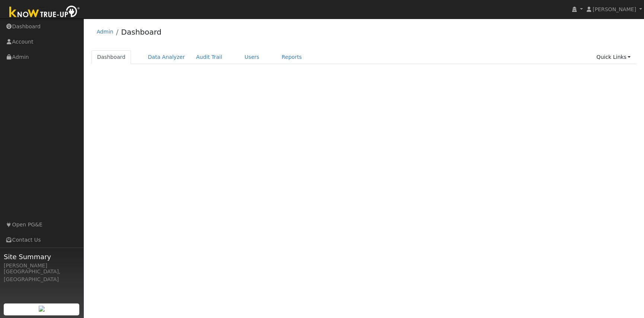  I want to click on img: Know True-Up, so click(45, 12).